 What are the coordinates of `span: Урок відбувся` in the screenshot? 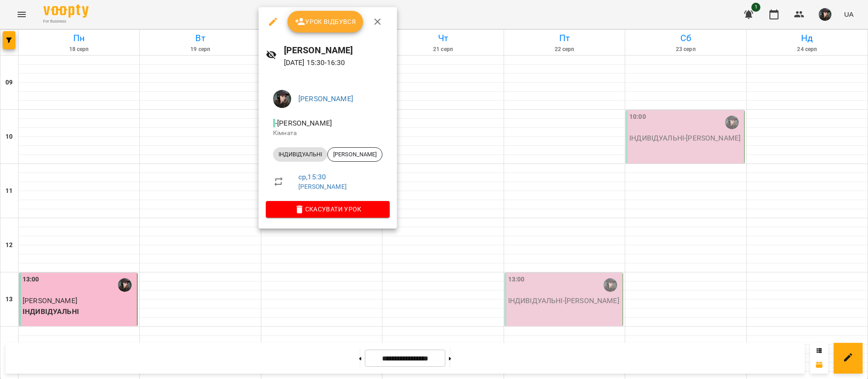 It's located at (325, 22).